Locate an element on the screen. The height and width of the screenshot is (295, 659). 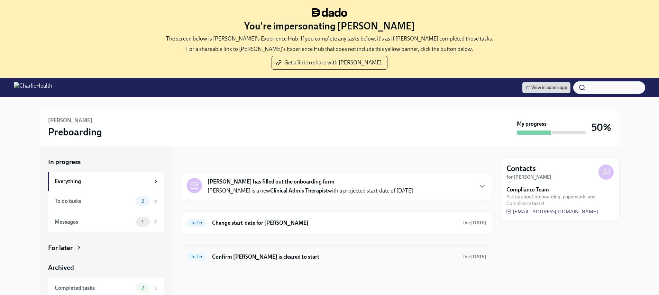
a: View in admin app is located at coordinates (546, 88).